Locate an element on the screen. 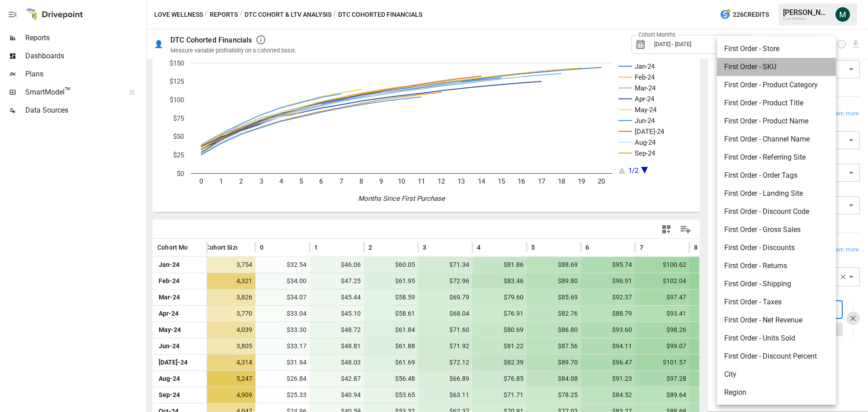 The height and width of the screenshot is (412, 868). li: Region is located at coordinates (776, 393).